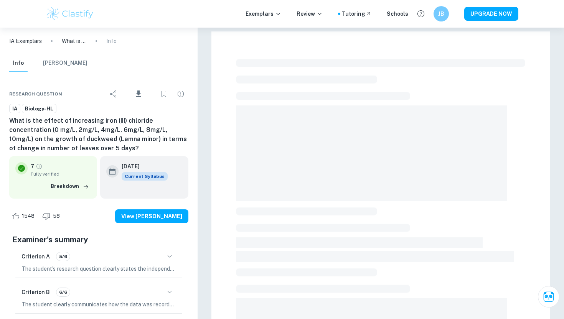 This screenshot has height=319, width=564. What do you see at coordinates (145, 177) in the screenshot?
I see `div: This exemplar is based on the current syllabus. Feel free to refer to it for inspiration/ideas wh...` at bounding box center [145, 177].